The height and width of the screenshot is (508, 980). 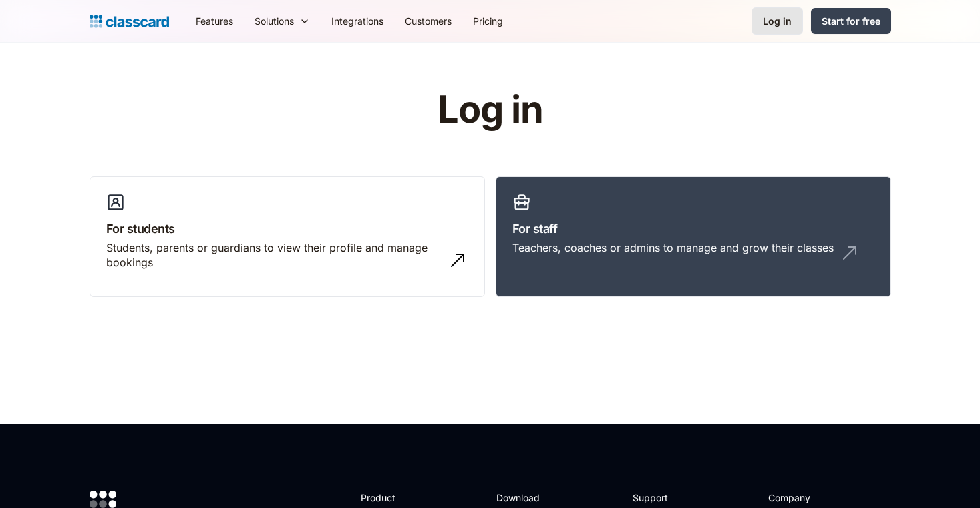 I want to click on div: Teachers, coaches or admins to manage and grow their classes, so click(x=672, y=248).